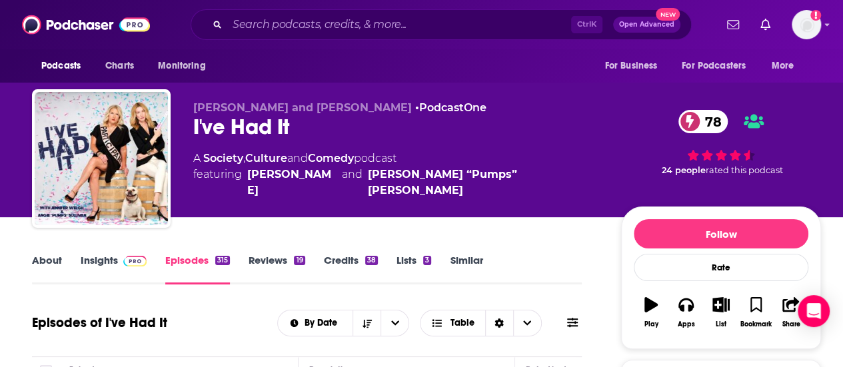  I want to click on div: Open Intercom Messenger, so click(814, 311).